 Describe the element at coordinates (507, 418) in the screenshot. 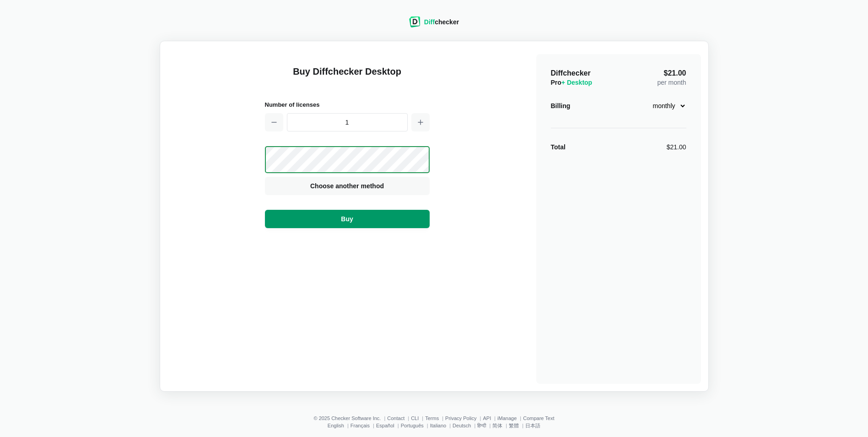

I see `a: iManage` at that location.